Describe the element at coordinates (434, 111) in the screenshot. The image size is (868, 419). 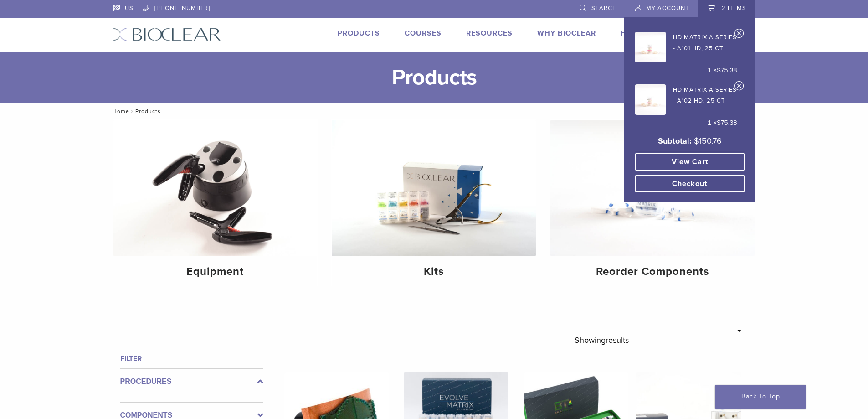
I see `nav: Products` at that location.